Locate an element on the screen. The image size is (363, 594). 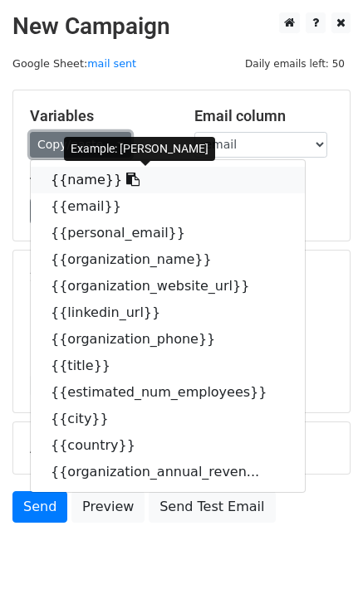
span: Daily emails left: 50 is located at coordinates (295, 64).